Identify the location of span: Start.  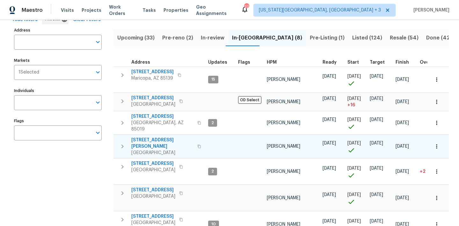
(353, 62).